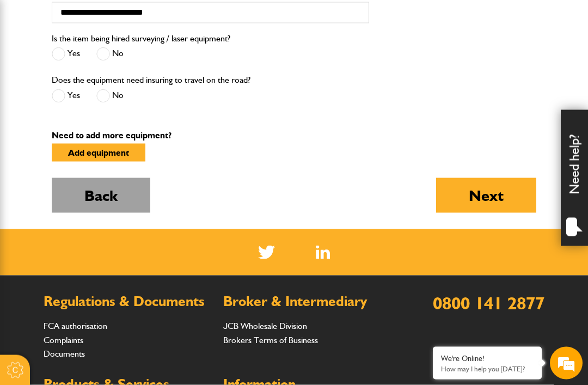 The image size is (588, 385). I want to click on img: Linked In, so click(323, 252).